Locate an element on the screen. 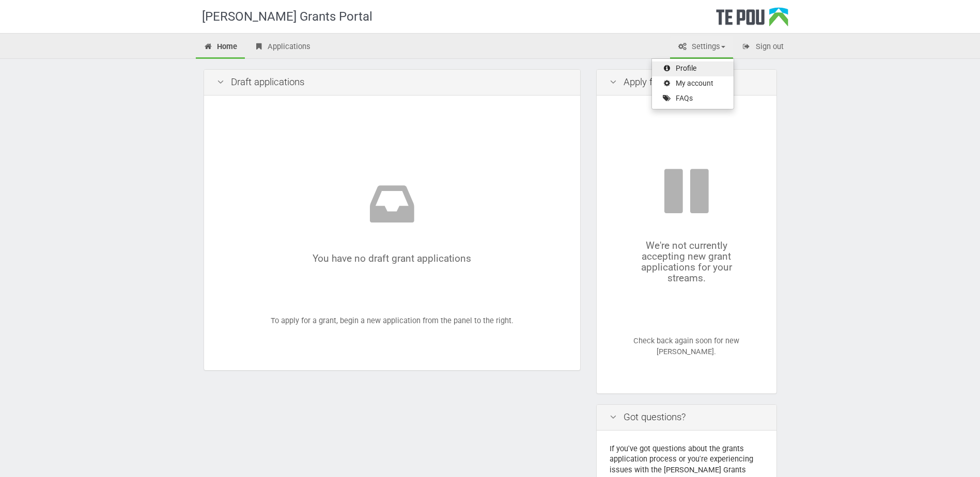  div: You have no draft grant applications is located at coordinates (392, 221).